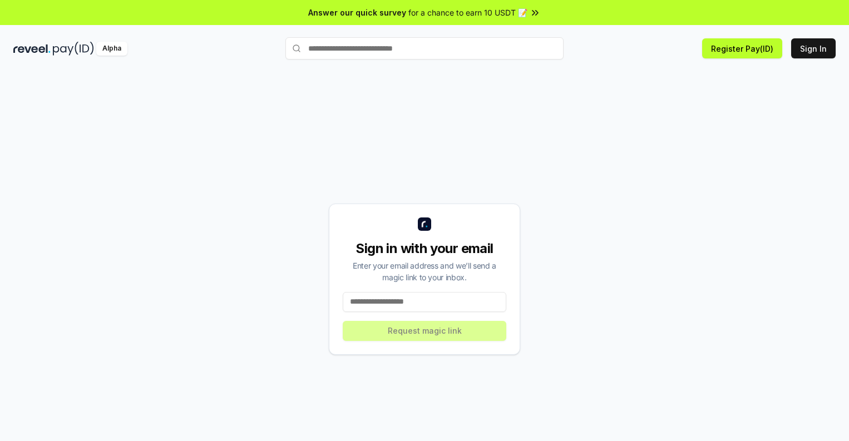 Image resolution: width=849 pixels, height=441 pixels. Describe the element at coordinates (425, 272) in the screenshot. I see `div: Enter your email address and we’ll send a magic link to your inbox.` at that location.